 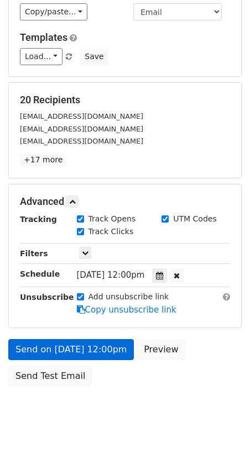 I want to click on a: Load..., so click(x=41, y=56).